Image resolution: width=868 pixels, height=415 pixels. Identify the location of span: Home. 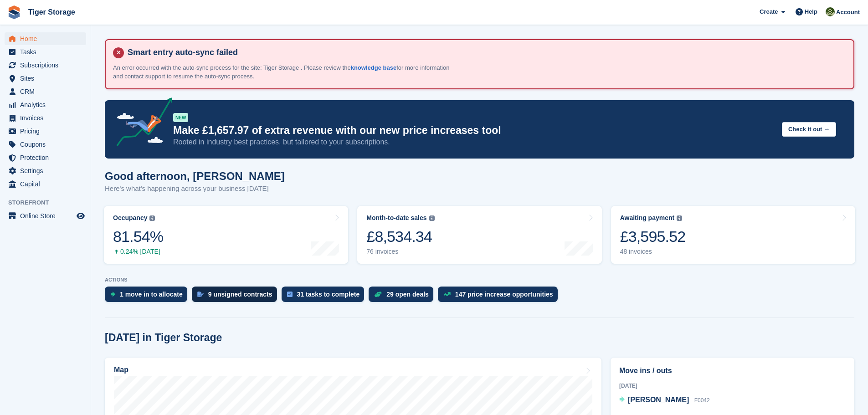
(47, 39).